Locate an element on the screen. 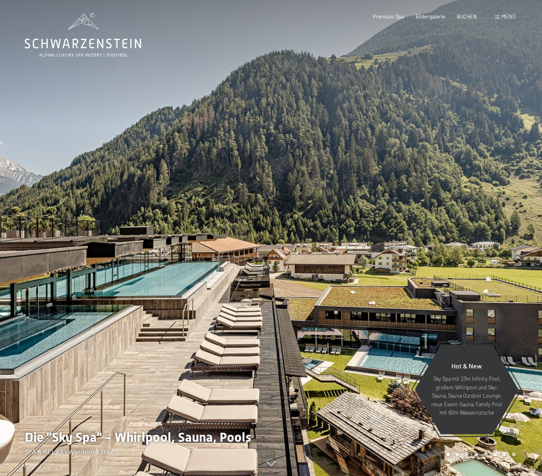 This screenshot has width=542, height=476. a: BUCHEN is located at coordinates (467, 16).